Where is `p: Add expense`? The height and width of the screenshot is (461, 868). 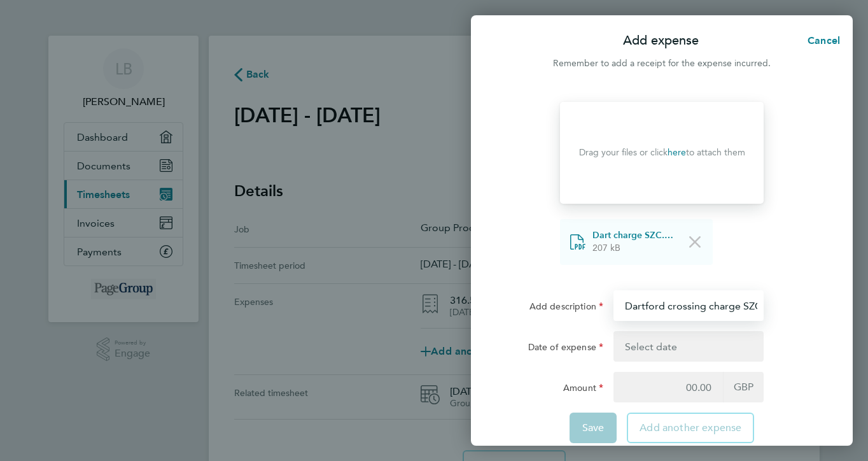 p: Add expense is located at coordinates (660, 41).